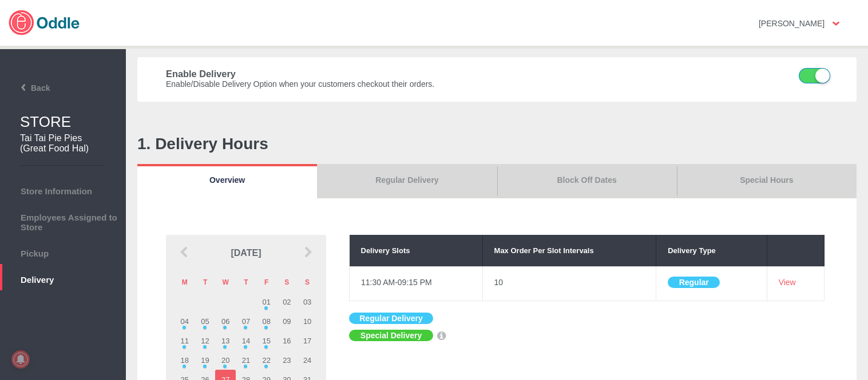 This screenshot has height=380, width=868. Describe the element at coordinates (184, 253) in the screenshot. I see `img: prev_arrow.png` at that location.